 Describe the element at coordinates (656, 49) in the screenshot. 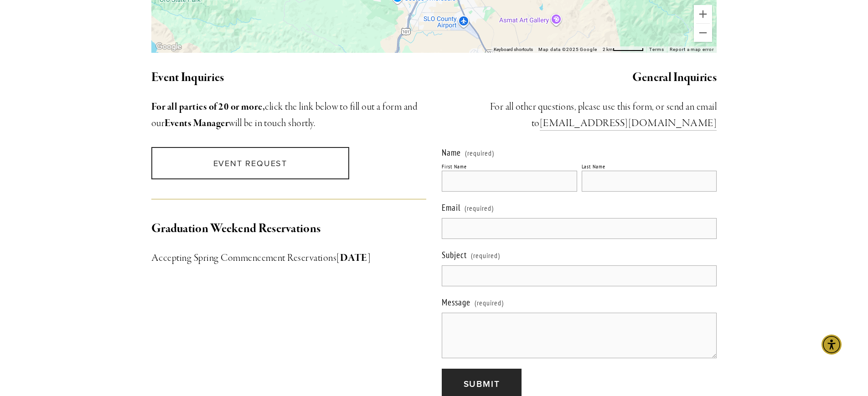

I see `a: Terms` at that location.